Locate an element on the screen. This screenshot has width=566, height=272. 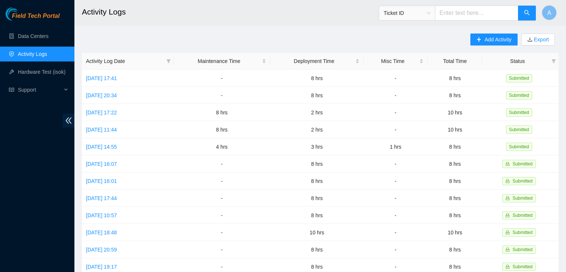
span: A is located at coordinates (549, 13).